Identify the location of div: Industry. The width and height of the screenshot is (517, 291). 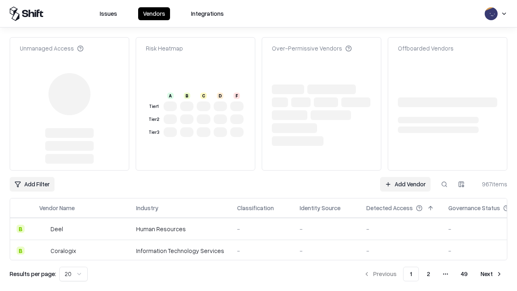
(147, 208).